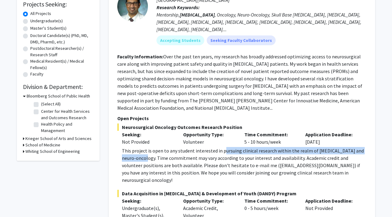 Image resolution: width=392 pixels, height=217 pixels. Describe the element at coordinates (66, 128) in the screenshot. I see `label: Health Policy and Management` at that location.